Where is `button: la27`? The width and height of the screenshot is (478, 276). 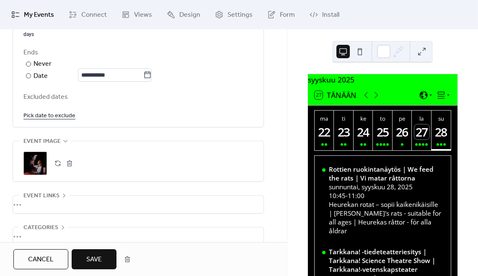 button: la27 is located at coordinates (421, 130).